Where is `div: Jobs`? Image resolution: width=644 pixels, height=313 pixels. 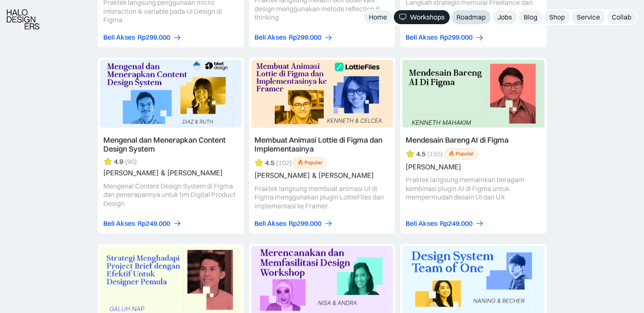
div: Jobs is located at coordinates (505, 17).